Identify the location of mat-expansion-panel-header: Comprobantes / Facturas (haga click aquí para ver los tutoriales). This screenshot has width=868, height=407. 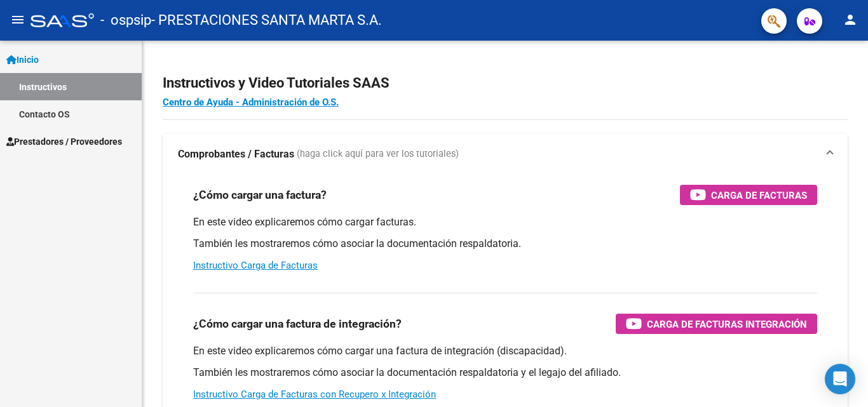
(505, 155).